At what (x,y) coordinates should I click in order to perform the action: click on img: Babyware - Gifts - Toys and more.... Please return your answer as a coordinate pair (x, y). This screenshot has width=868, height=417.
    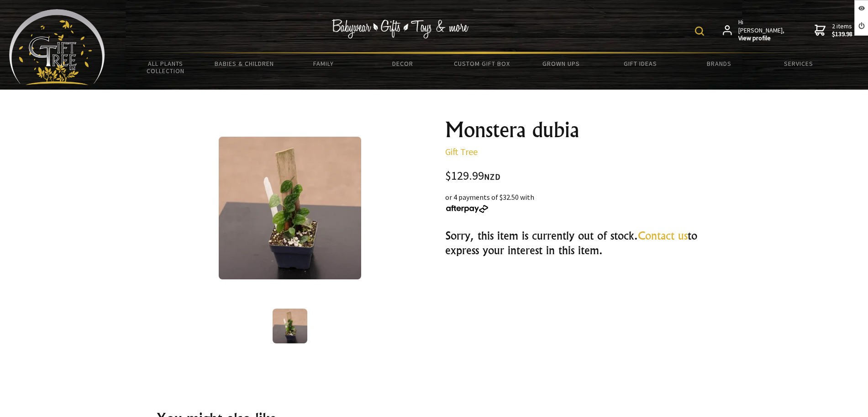
    Looking at the image, I should click on (57, 47).